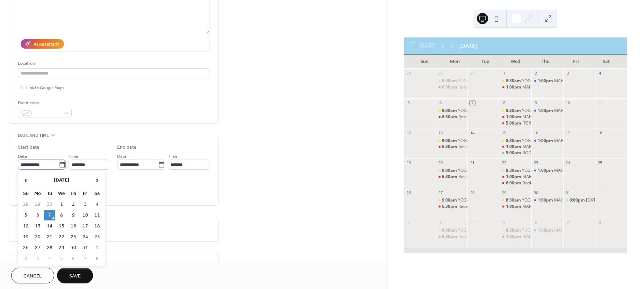 Image resolution: width=644 pixels, height=289 pixels. What do you see at coordinates (408, 192) in the screenshot?
I see `div: 26` at bounding box center [408, 192].